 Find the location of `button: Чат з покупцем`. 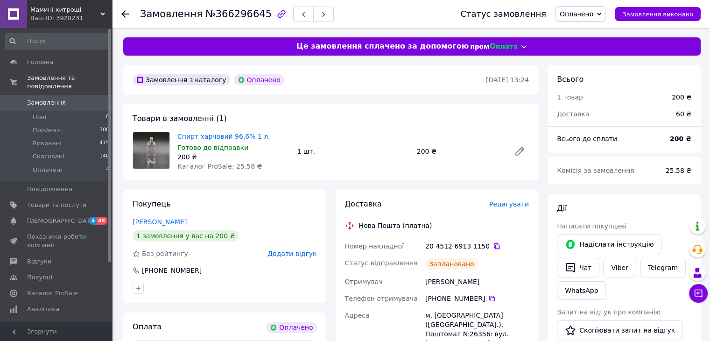

button: Чат з покупцем is located at coordinates (698, 293).